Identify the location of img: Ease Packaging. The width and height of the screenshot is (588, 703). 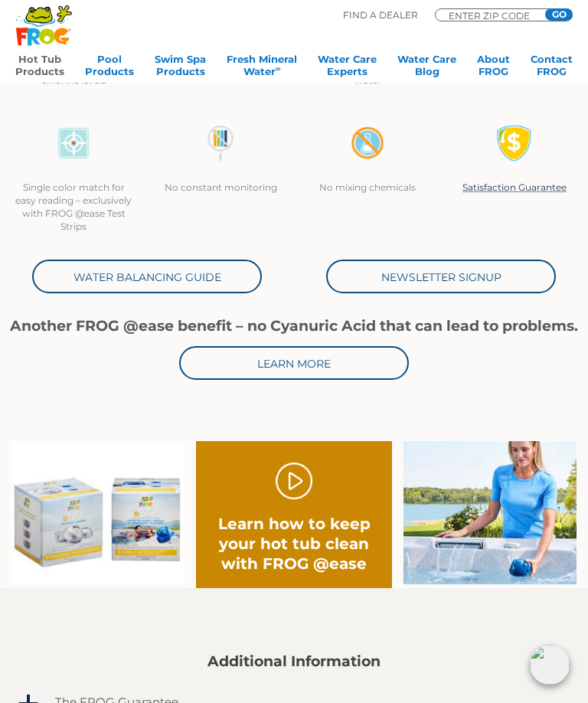
(98, 512).